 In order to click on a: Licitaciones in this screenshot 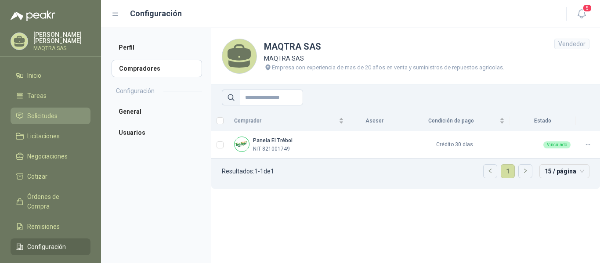, I will do `click(51, 136)`.